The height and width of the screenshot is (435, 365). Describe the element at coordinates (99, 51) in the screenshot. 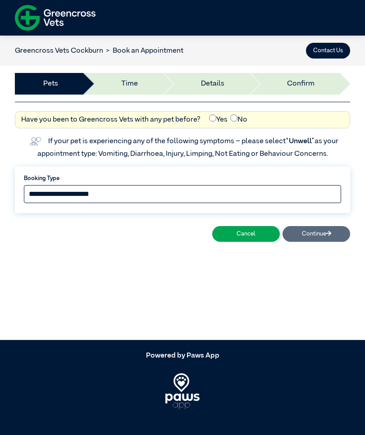

I see `nav: breadcrumb` at that location.